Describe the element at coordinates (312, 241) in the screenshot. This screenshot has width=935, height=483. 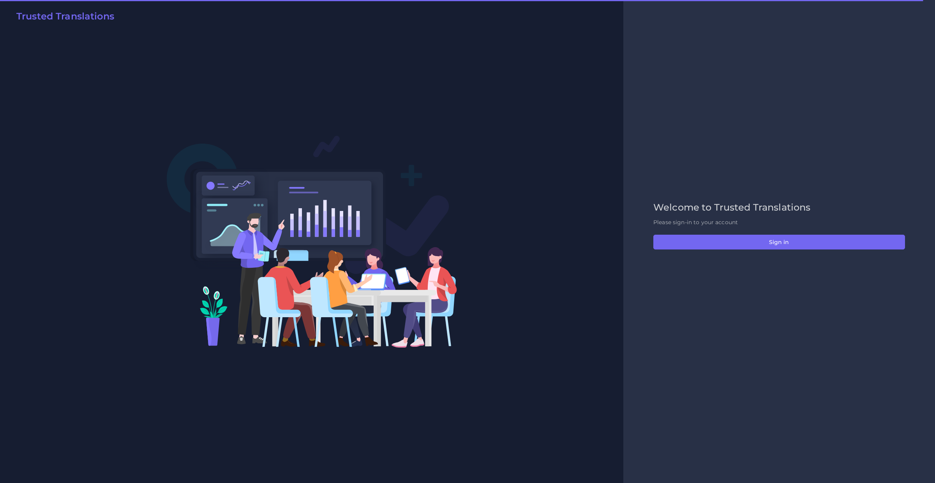
I see `img: Login V2` at that location.